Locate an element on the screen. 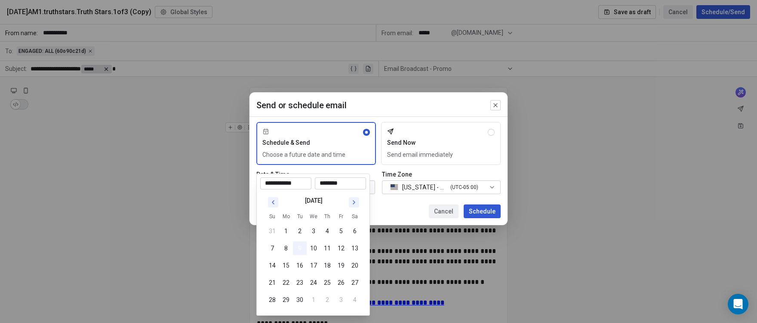 This screenshot has height=323, width=757. button: 7 is located at coordinates (272, 249).